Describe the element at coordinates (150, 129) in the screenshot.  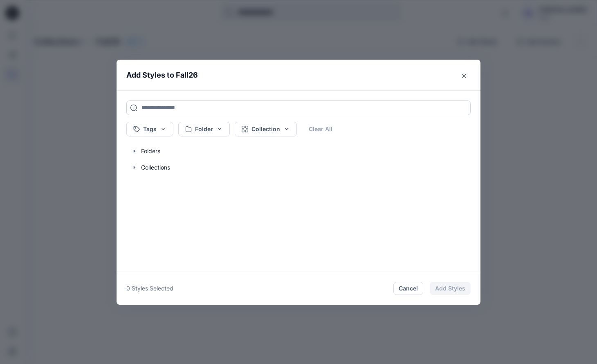
I see `button: Tags` at that location.